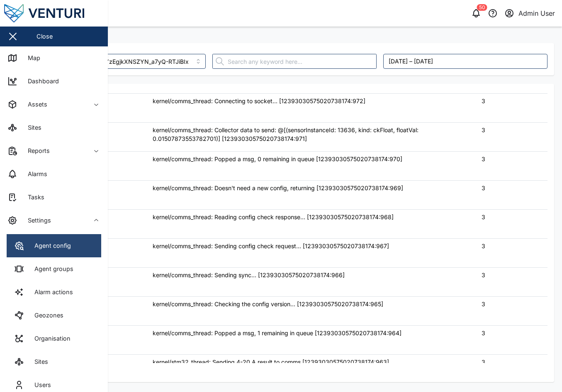 This screenshot has width=562, height=392. Describe the element at coordinates (35, 104) in the screenshot. I see `div: Assets` at that location.